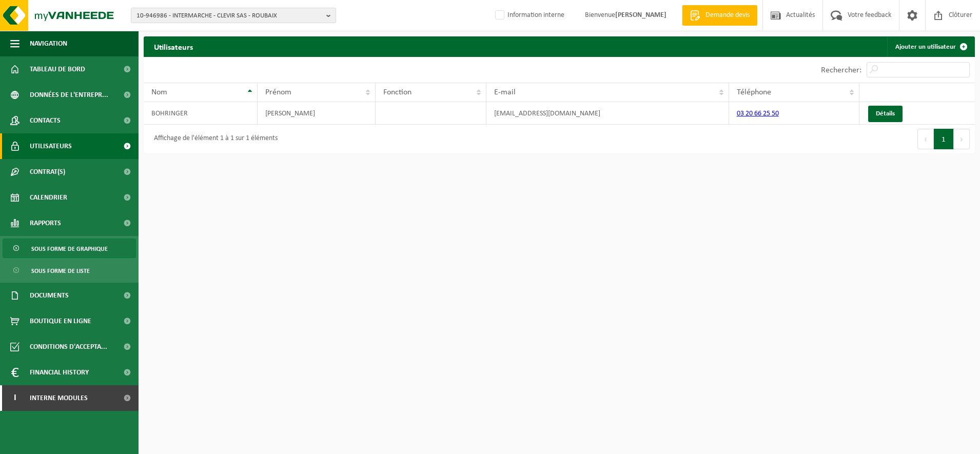 The image size is (980, 454). What do you see at coordinates (51, 146) in the screenshot?
I see `span: Utilisateurs` at bounding box center [51, 146].